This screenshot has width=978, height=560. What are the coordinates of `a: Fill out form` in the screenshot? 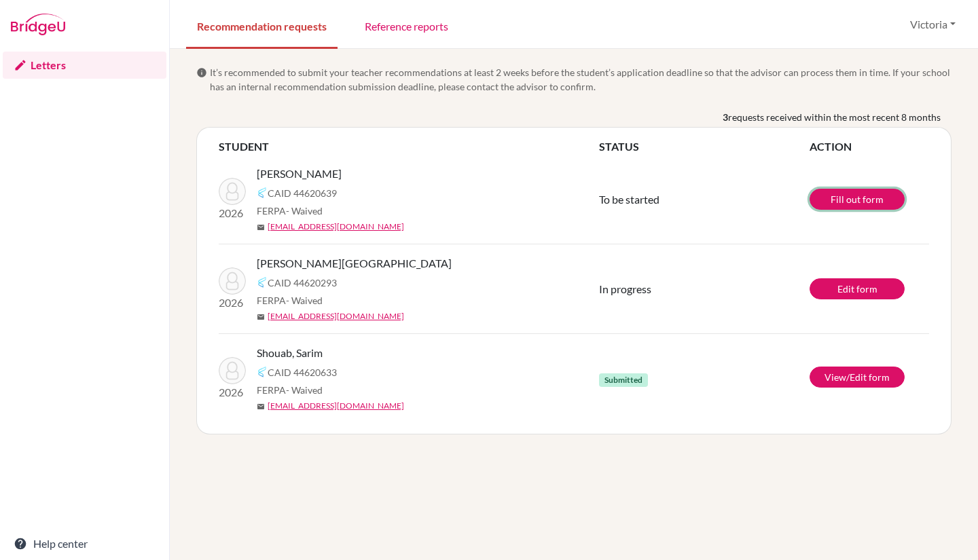 It's located at (857, 199).